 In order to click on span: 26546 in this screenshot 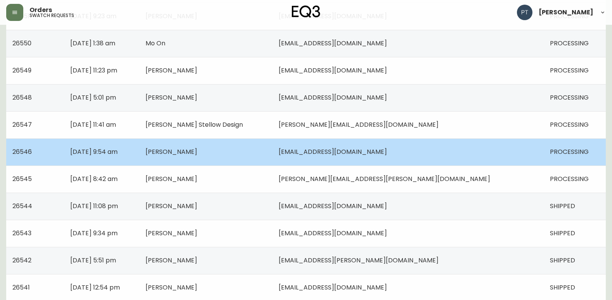, I will do `click(22, 152)`.